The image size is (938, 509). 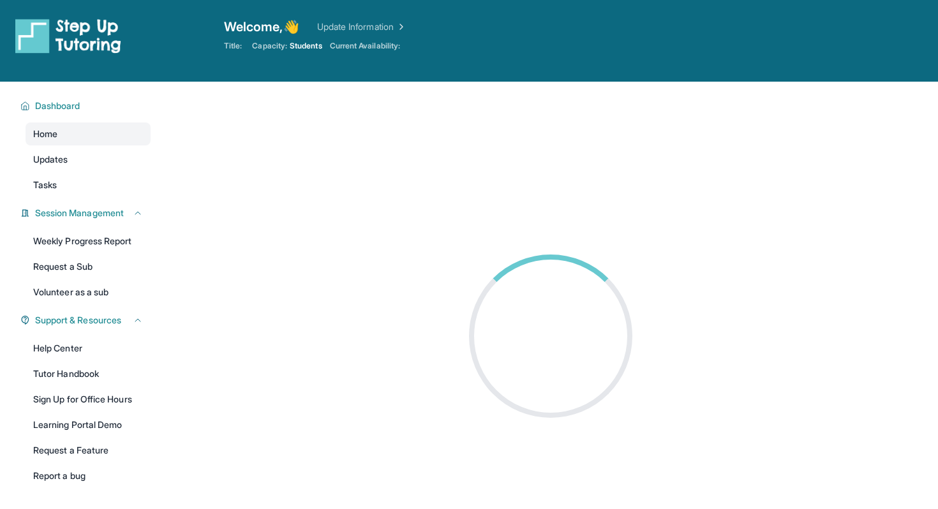 What do you see at coordinates (306, 46) in the screenshot?
I see `span: Students` at bounding box center [306, 46].